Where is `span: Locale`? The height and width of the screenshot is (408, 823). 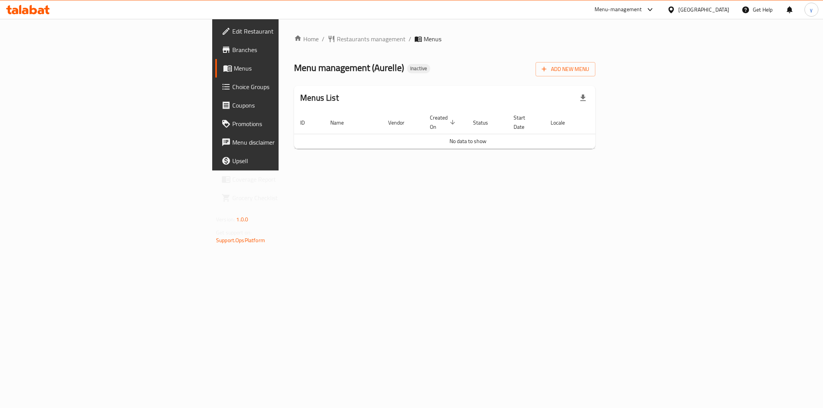
span: Locale is located at coordinates (563, 123).